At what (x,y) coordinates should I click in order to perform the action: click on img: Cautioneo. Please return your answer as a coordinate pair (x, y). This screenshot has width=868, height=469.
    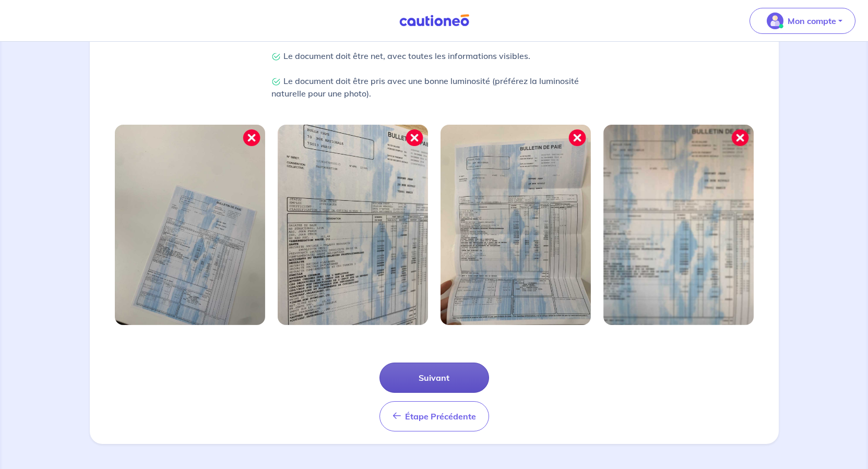
    Looking at the image, I should click on (434, 21).